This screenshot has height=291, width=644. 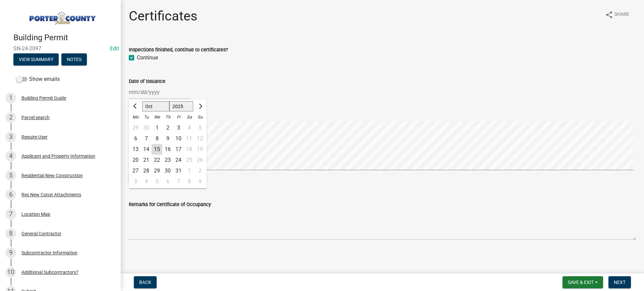 What do you see at coordinates (146, 181) in the screenshot?
I see `div: Tuesday, November 4, 2025` at bounding box center [146, 181].